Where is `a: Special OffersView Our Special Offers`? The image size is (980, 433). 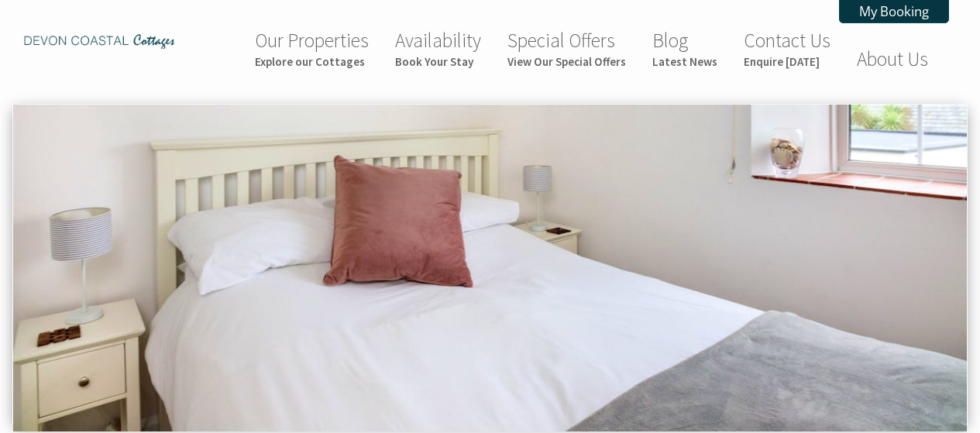
a: Special OffersView Our Special Offers is located at coordinates (567, 48).